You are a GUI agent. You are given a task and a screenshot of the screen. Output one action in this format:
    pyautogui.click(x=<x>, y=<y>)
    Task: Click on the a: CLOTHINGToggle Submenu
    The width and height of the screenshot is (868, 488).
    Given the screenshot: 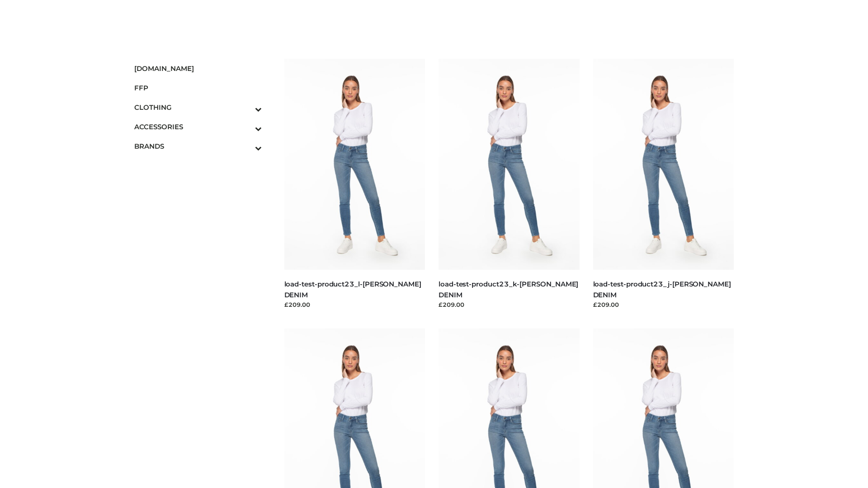 What is the action you would take?
    pyautogui.click(x=198, y=107)
    